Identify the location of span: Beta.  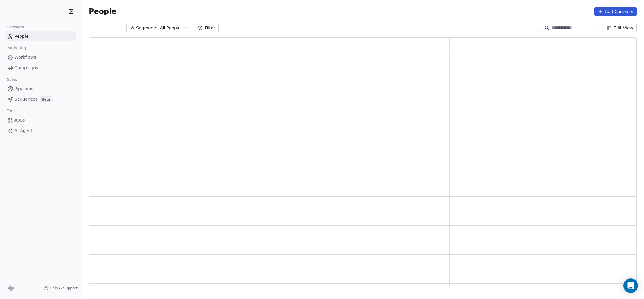
(46, 99).